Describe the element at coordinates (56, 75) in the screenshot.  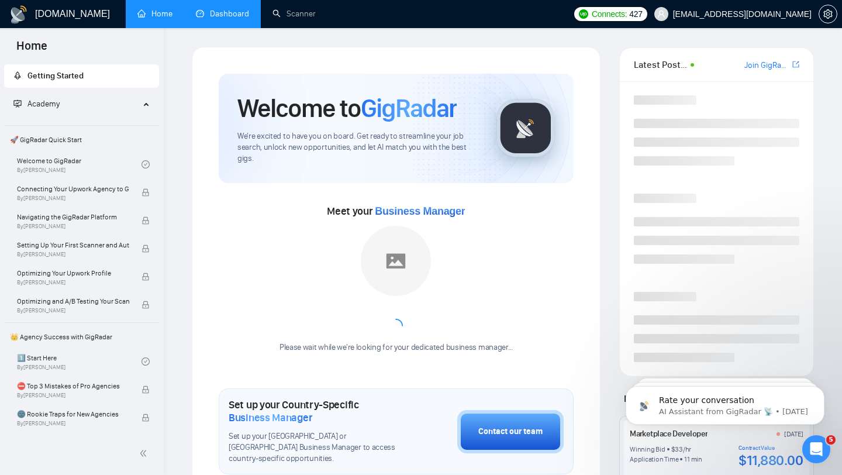
I see `span: Getting Started` at that location.